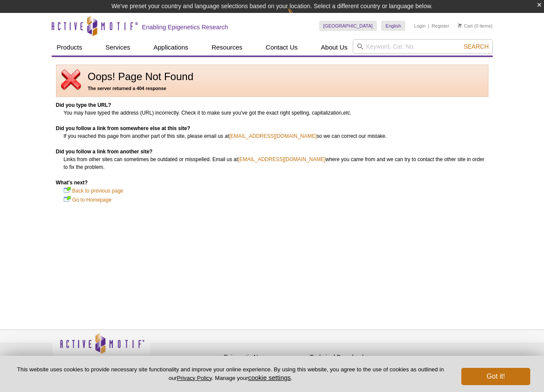 The height and width of the screenshot is (392, 544). What do you see at coordinates (69, 47) in the screenshot?
I see `a: Products` at bounding box center [69, 47].